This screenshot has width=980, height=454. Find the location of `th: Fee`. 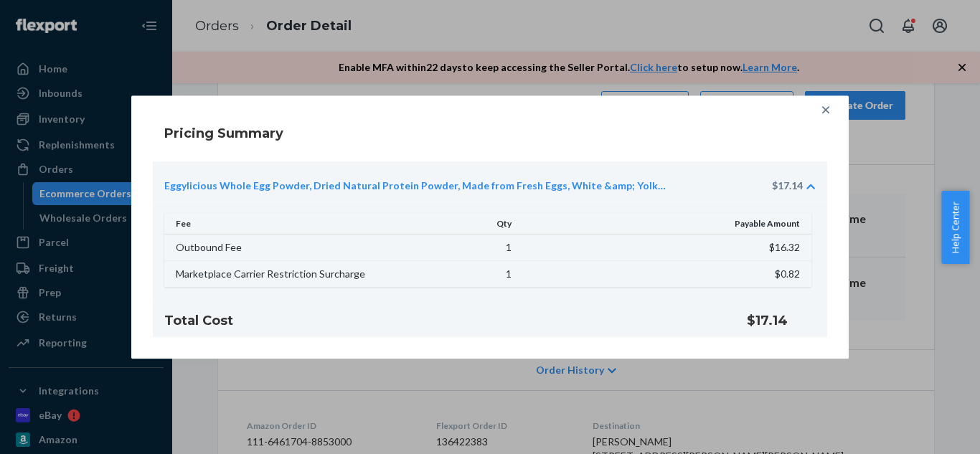

th: Fee is located at coordinates (277, 224).